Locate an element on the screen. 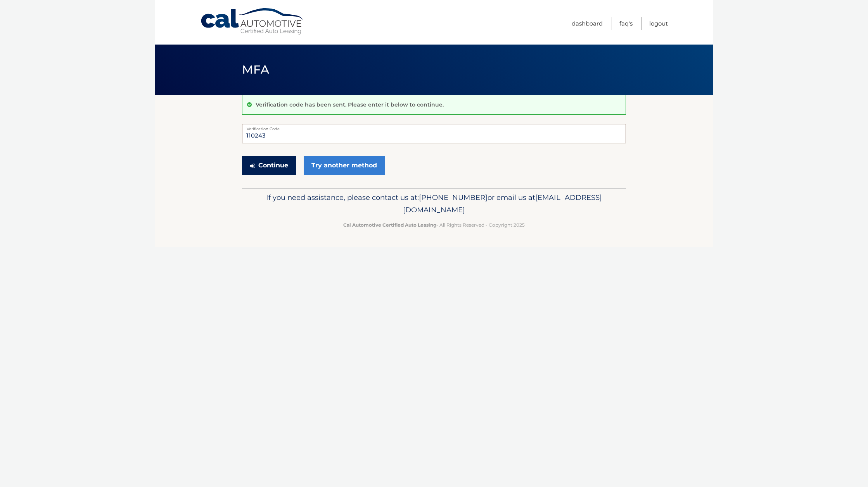 This screenshot has width=868, height=487. a: FAQ's is located at coordinates (626, 23).